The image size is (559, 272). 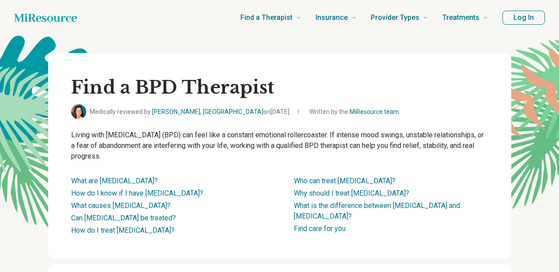 What do you see at coordinates (331, 18) in the screenshot?
I see `span: Insurance` at bounding box center [331, 18].